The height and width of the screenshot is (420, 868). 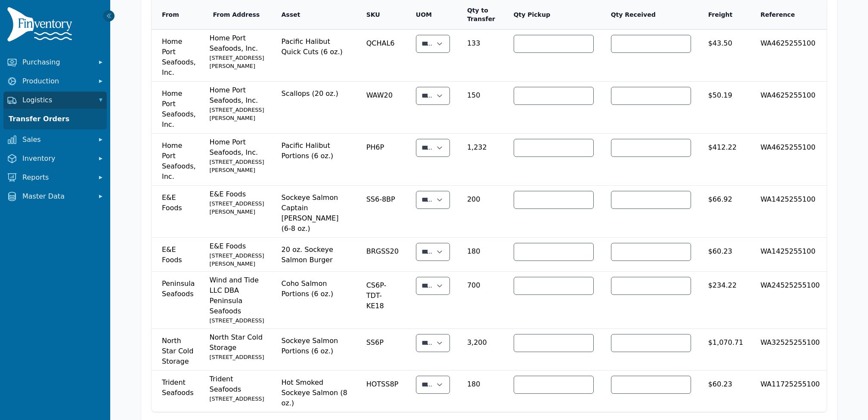 What do you see at coordinates (482, 93) in the screenshot?
I see `span: 150` at bounding box center [482, 93].